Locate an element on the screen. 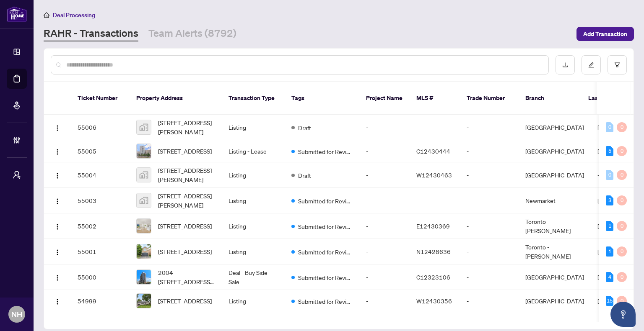 This screenshot has width=644, height=331. span: C12323106 is located at coordinates (433, 277).